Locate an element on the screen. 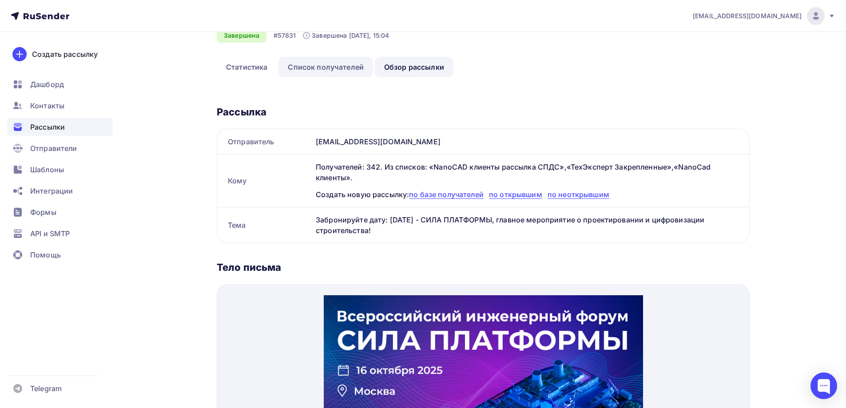 The image size is (846, 408). div: Получателей: 342. Из списков: «NanoCAD клиенты рассылка СПДС»,«ТехЭксперт Закрепленные»,«NanoCad ... is located at coordinates (527, 172).